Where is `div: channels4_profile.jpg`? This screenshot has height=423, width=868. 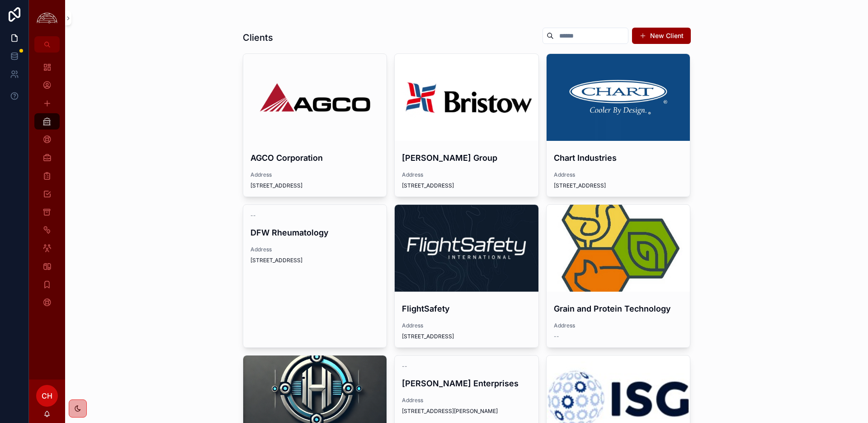
div: channels4_profile.jpg is located at coordinates (618, 248).